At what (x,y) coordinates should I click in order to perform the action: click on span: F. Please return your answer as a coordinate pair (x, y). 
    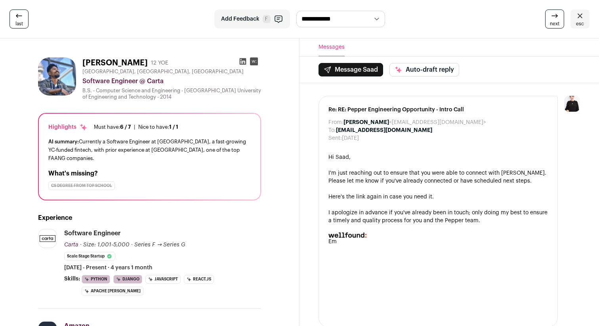
    Looking at the image, I should click on (267, 19).